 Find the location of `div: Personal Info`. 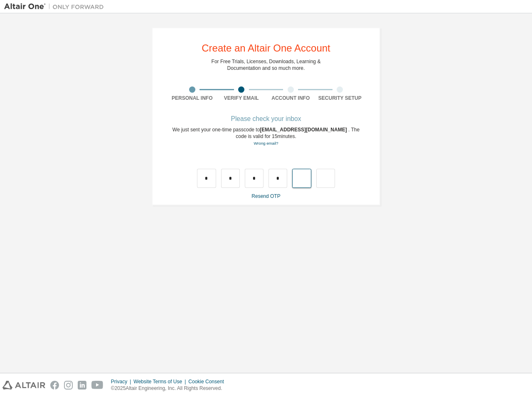

div: Personal Info is located at coordinates (192, 98).